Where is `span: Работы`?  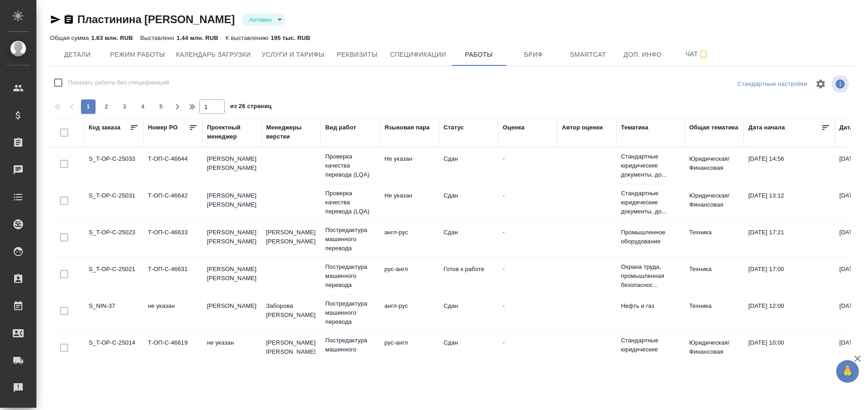 span: Работы is located at coordinates (479, 55).